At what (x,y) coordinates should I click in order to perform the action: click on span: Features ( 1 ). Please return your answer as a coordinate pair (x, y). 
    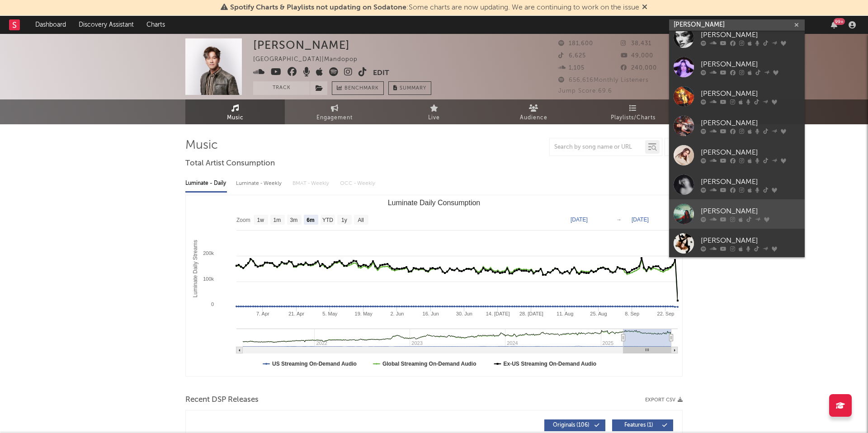
    Looking at the image, I should click on (639, 425).